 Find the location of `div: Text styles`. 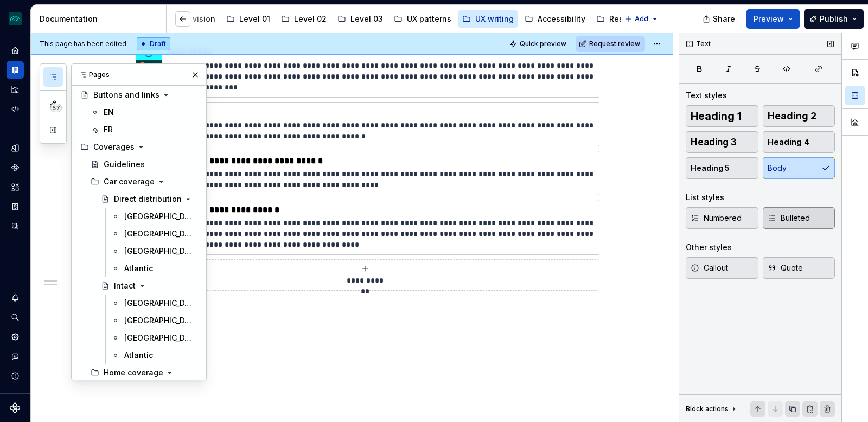

div: Text styles is located at coordinates (706, 95).